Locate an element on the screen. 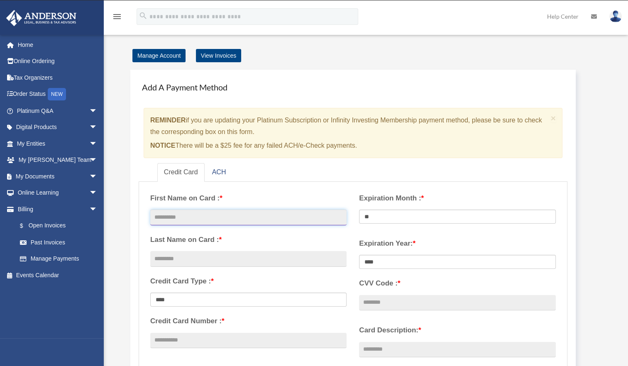 This screenshot has height=366, width=628. h4: Add A Payment Method is located at coordinates (353, 87).